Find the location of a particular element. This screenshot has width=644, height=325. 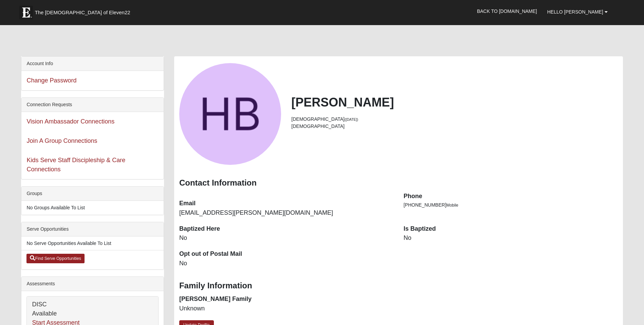

a: Change Password is located at coordinates (51, 80).